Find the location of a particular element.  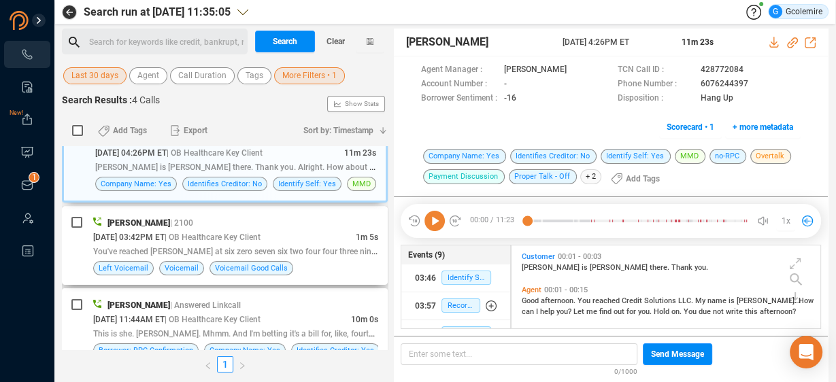

span: left is located at coordinates (208, 366).